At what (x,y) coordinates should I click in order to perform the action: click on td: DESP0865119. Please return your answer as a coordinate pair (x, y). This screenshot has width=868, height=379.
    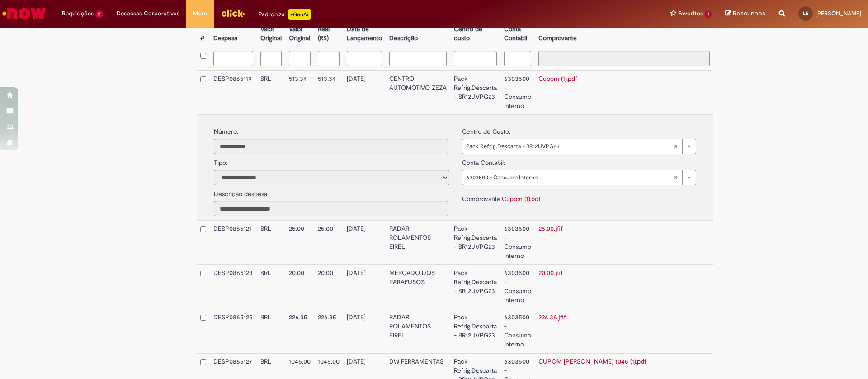
    Looking at the image, I should click on (233, 92).